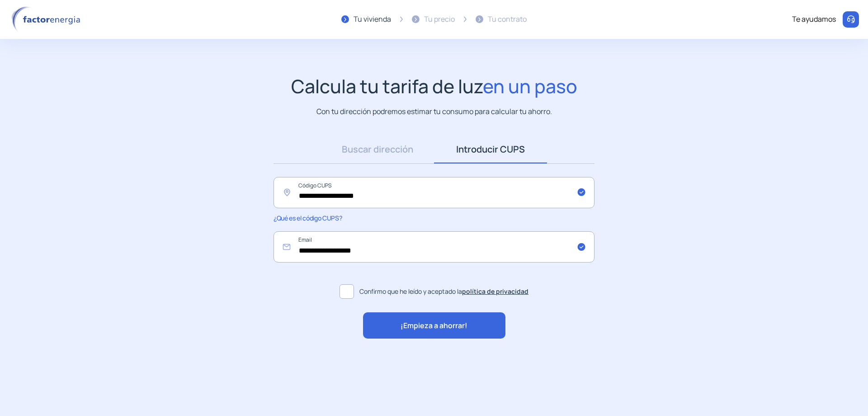 This screenshot has height=416, width=868. What do you see at coordinates (307, 218) in the screenshot?
I see `span: ¿Qué es el código CUPS?` at bounding box center [307, 218].